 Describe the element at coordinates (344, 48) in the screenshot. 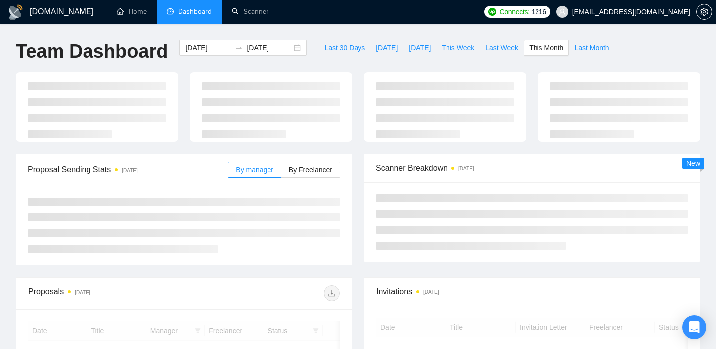

I see `span: Last 30 Days` at that location.